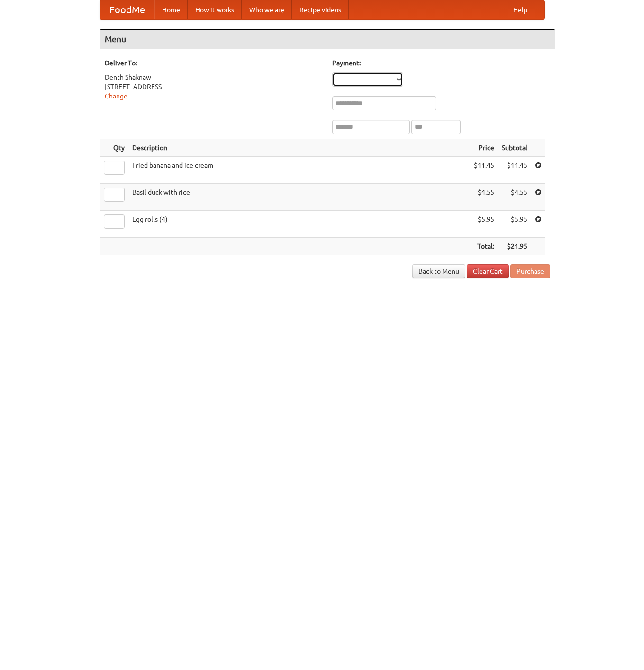 The height and width of the screenshot is (670, 644). I want to click on a: How it works, so click(215, 10).